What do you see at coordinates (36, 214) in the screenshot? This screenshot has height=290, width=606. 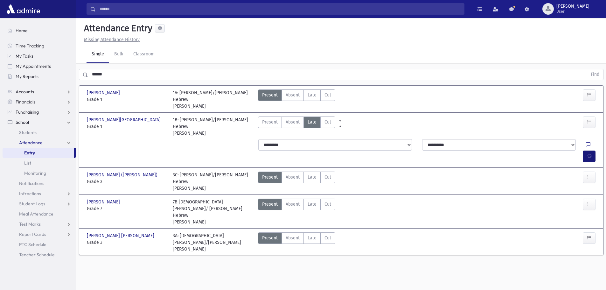 I see `span: Meal Attendance` at bounding box center [36, 214].